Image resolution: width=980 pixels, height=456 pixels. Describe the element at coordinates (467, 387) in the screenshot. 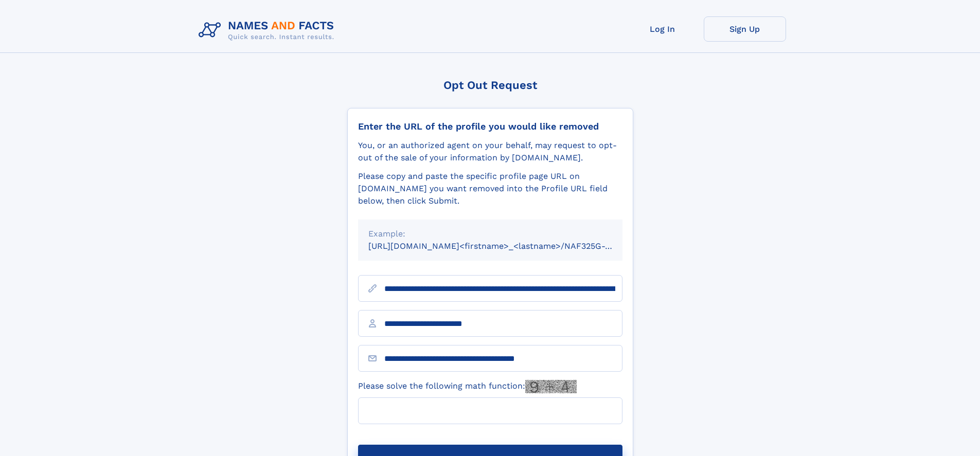

I see `label: Please solve the following math function:` at that location.